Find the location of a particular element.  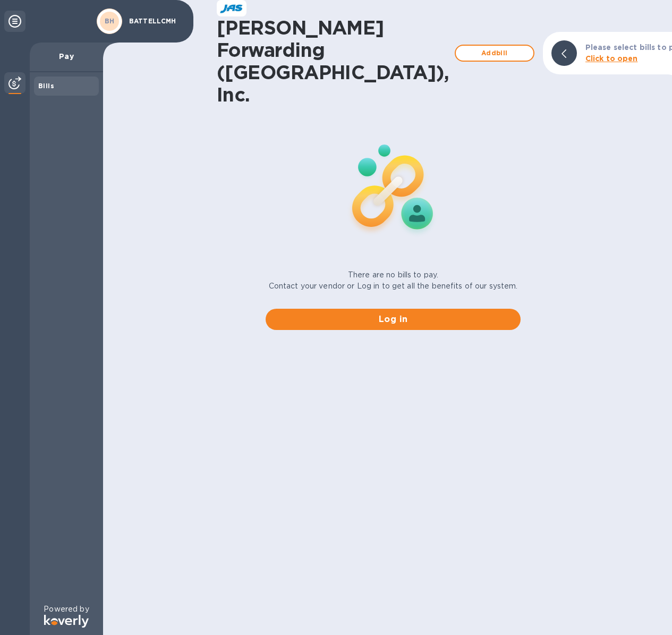

span: Add bill is located at coordinates (495, 53).